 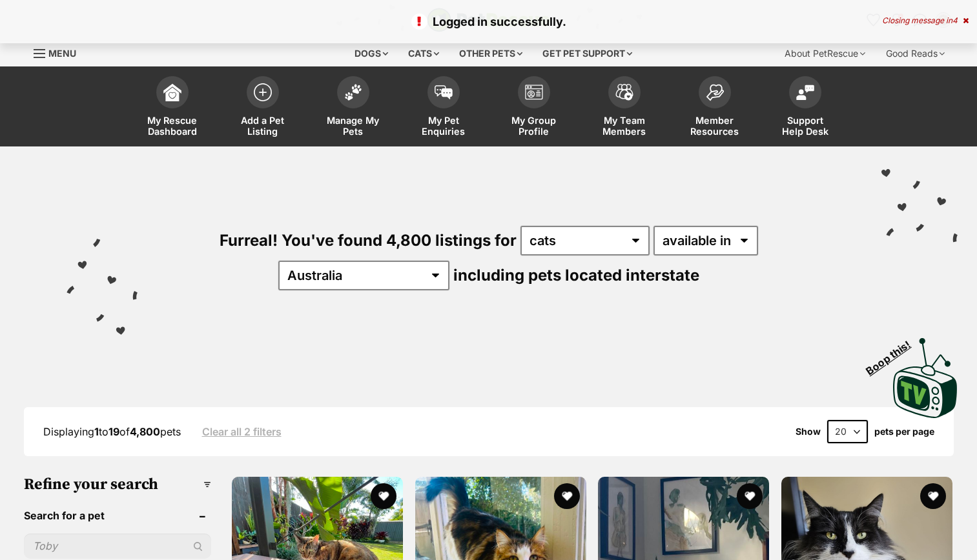 I want to click on span: Menu, so click(x=62, y=53).